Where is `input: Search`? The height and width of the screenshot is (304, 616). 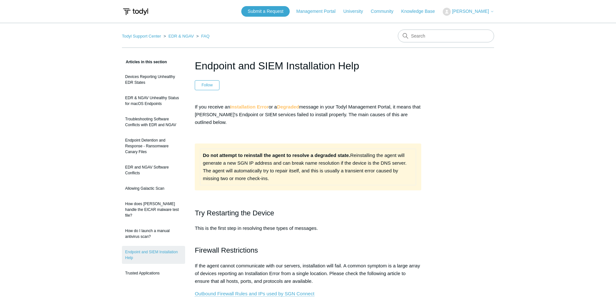
input: Search is located at coordinates (446, 36).